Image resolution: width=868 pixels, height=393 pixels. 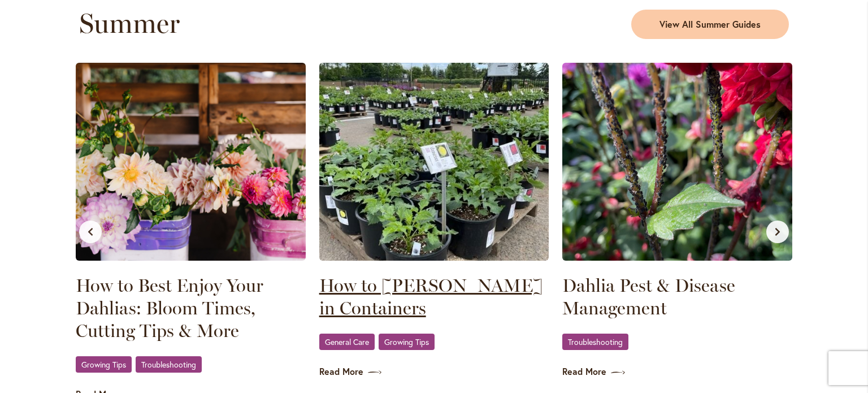 What do you see at coordinates (677, 162) in the screenshot?
I see `a: DAHLIAS - APHIDS` at bounding box center [677, 162].